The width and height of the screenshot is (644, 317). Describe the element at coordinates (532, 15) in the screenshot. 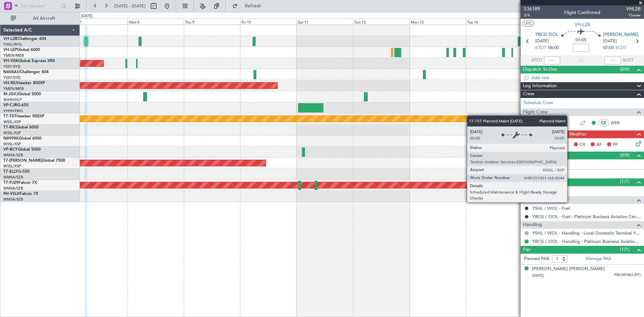

I see `span: 2/4` at that location.